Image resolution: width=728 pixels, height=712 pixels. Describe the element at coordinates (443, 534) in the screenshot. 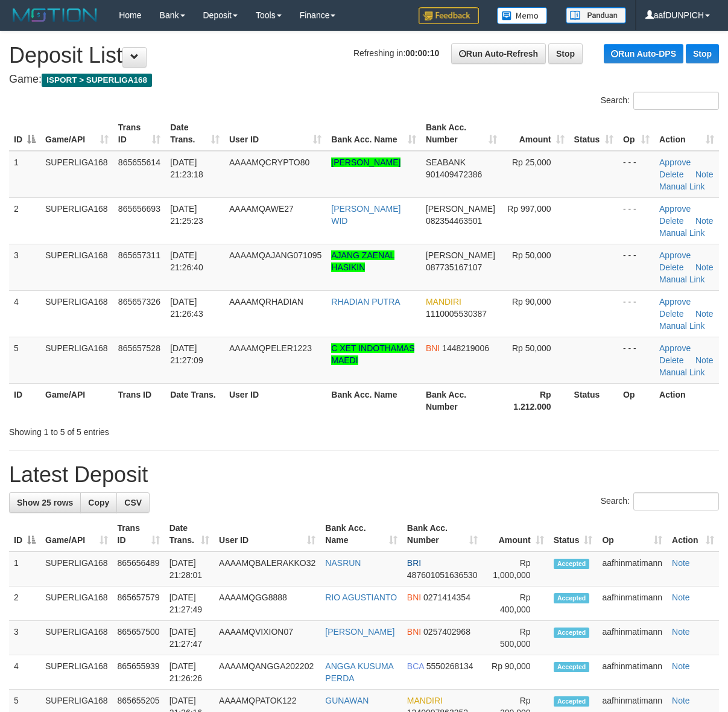

I see `th: Bank Acc. Number: activate to sort column ascending` at that location.